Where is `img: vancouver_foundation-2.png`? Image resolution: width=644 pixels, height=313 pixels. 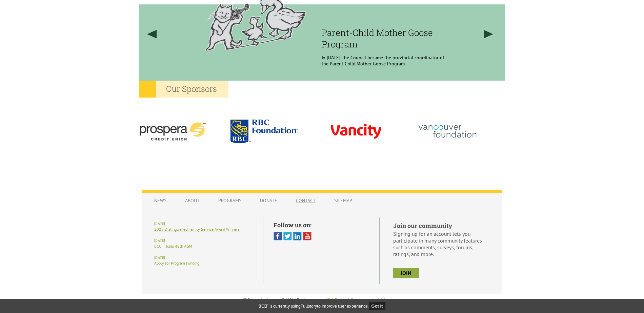
img: vancouver_foundation-2.png is located at coordinates (447, 131).